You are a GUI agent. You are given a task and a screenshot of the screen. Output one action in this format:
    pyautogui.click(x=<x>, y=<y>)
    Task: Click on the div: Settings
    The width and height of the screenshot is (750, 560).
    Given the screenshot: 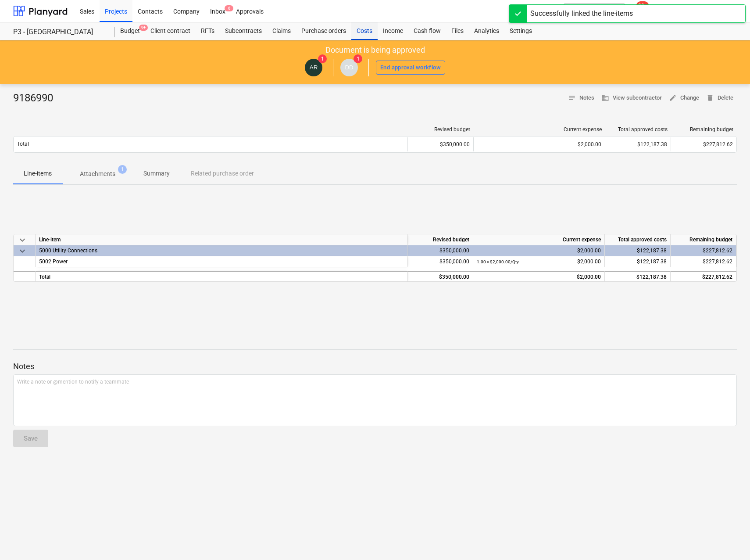 What is the action you would take?
    pyautogui.click(x=521, y=31)
    